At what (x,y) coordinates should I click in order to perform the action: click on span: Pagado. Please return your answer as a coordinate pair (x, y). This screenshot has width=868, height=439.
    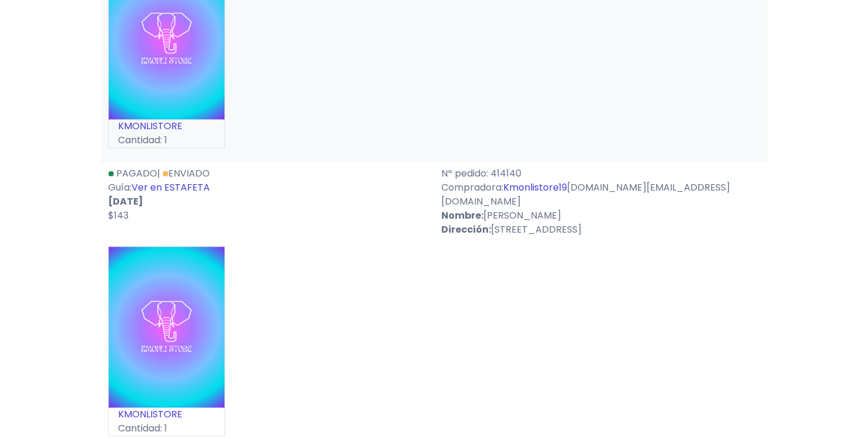
    Looking at the image, I should click on (137, 173).